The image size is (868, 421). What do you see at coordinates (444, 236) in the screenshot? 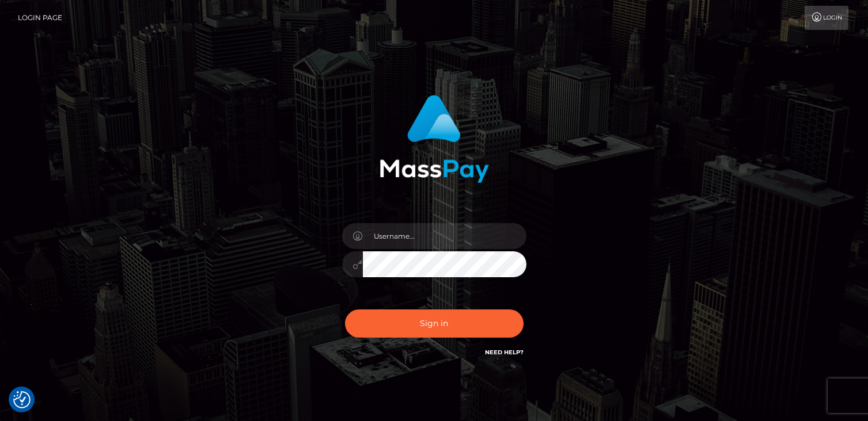
I see `input: Username...` at bounding box center [444, 236].